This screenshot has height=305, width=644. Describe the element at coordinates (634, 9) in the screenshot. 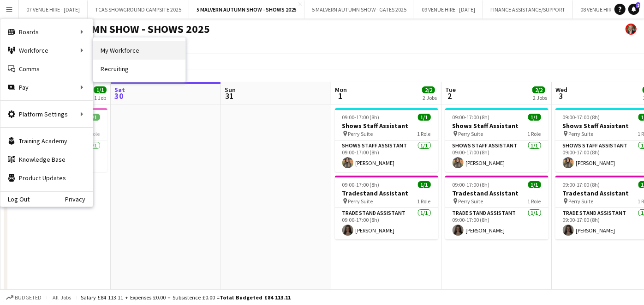

I see `a: 2` at that location.